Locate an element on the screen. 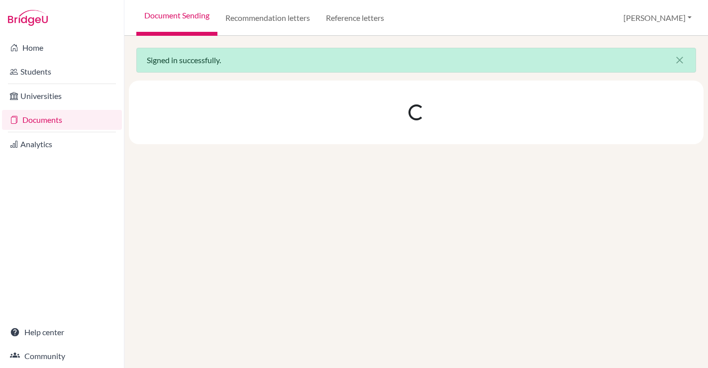 This screenshot has height=368, width=708. i: close is located at coordinates (679, 60).